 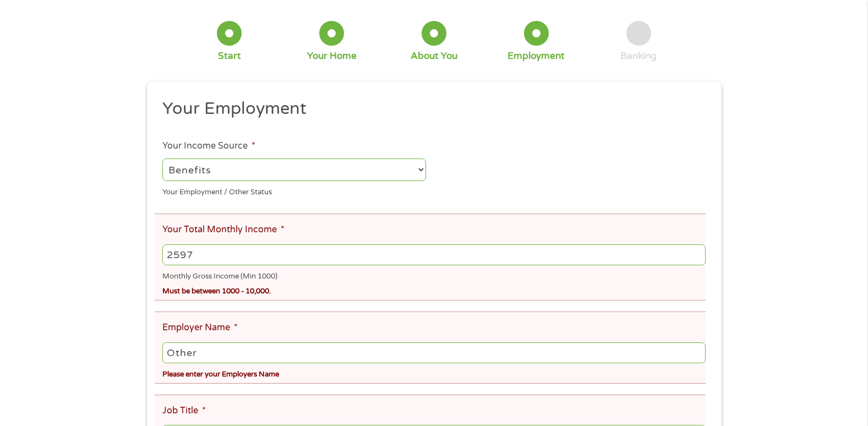 What do you see at coordinates (294, 190) in the screenshot?
I see `div: Your Employment / Other Status` at bounding box center [294, 190].